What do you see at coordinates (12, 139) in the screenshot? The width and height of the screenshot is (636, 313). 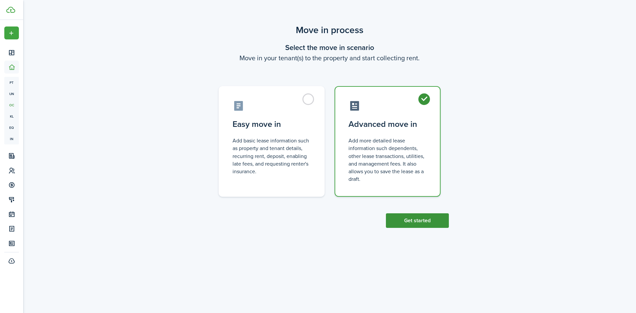 I see `a: in` at bounding box center [12, 139].